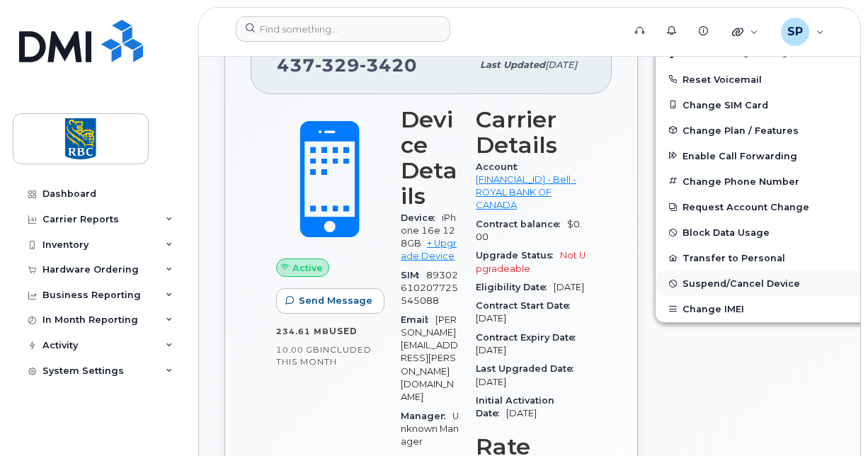 The width and height of the screenshot is (868, 456). I want to click on span: Upgrade Status, so click(518, 255).